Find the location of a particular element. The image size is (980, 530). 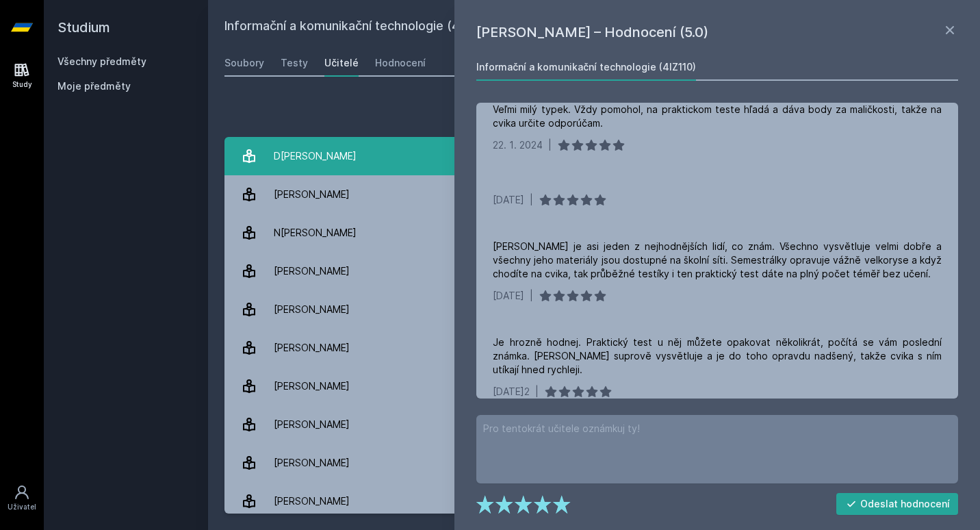

div: Je hrozně hodnej. Praktický test u něj můžete opakovat několikrát, počítá se vám poslední známka.... is located at coordinates (717, 356).